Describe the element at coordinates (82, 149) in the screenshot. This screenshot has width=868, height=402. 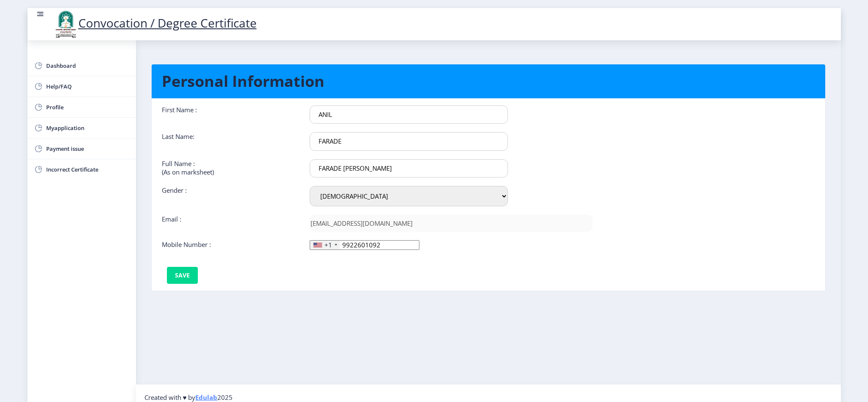
I see `a: Payment issue` at that location.